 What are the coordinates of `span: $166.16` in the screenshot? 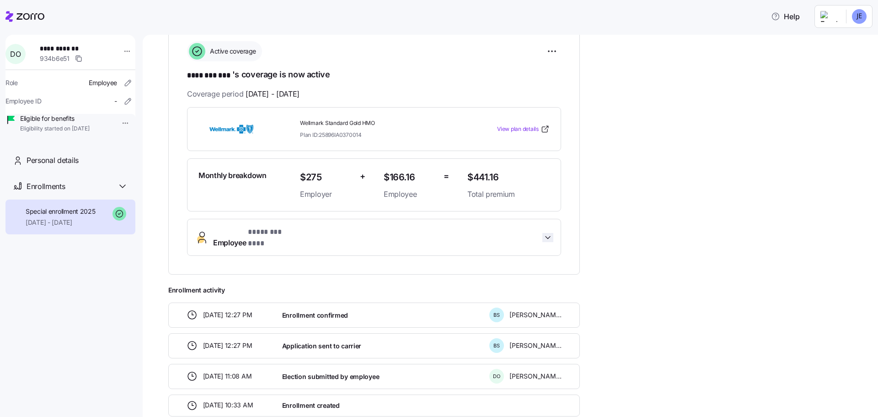 It's located at (410, 177).